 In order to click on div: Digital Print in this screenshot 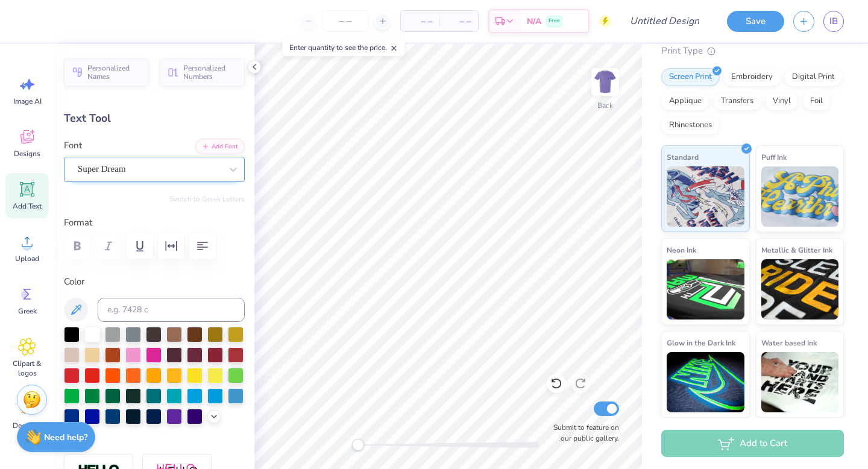, I will do `click(813, 77)`.